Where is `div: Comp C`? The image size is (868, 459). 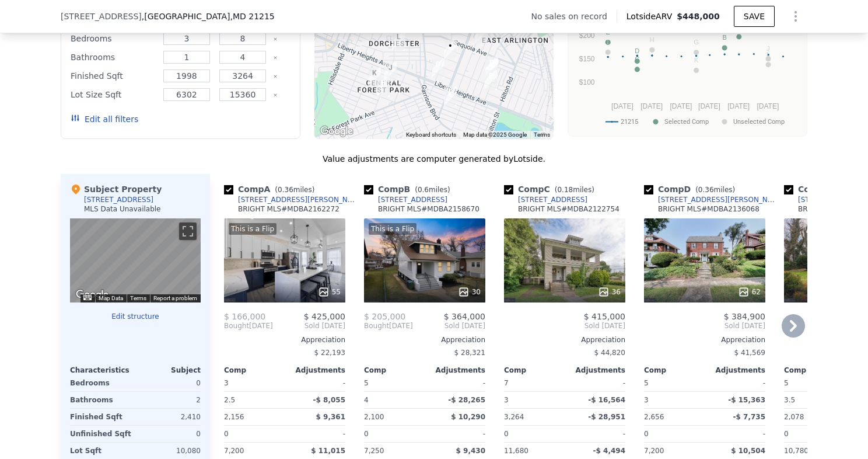
div: Comp C is located at coordinates (551, 189).